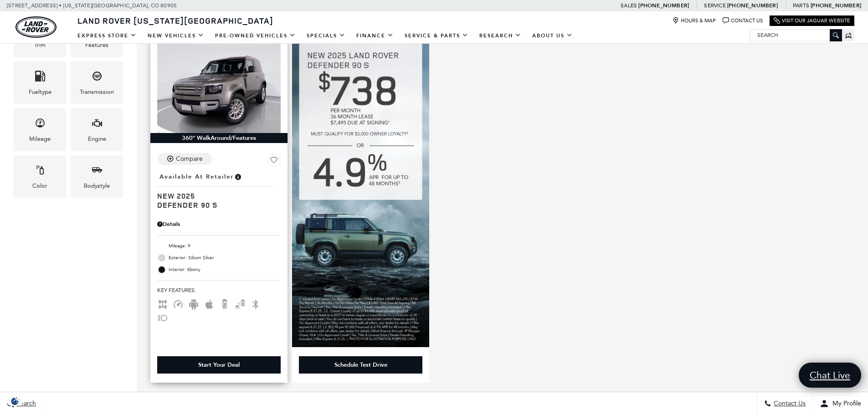 The image size is (868, 415). I want to click on span: Mileage, so click(40, 124).